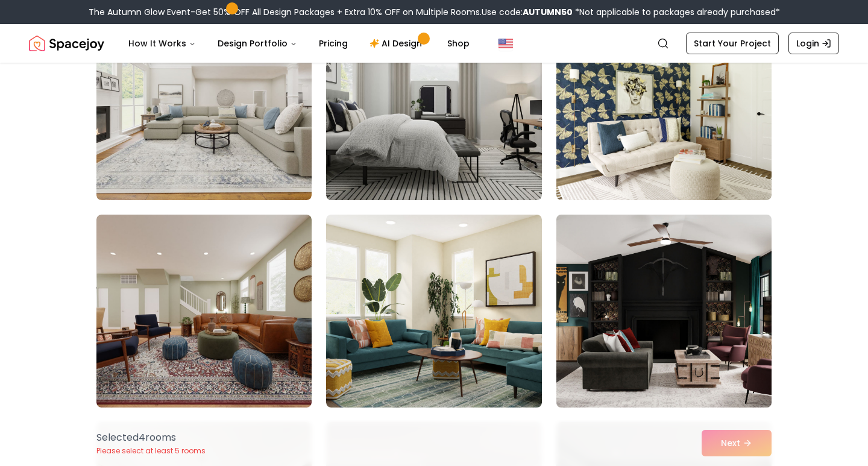 The image size is (868, 466). I want to click on a: Pricing, so click(333, 44).